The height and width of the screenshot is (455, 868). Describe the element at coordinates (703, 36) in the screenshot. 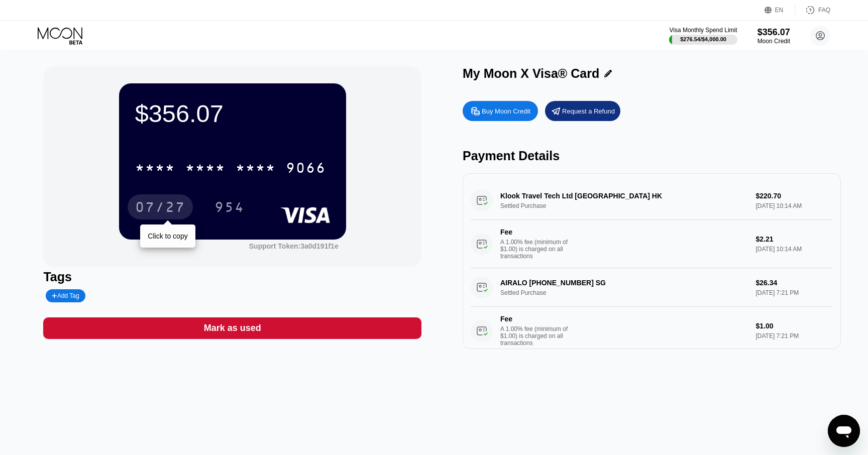

I see `div: Visa Monthly Spend Limit$276.54/$4,000.00` at that location.